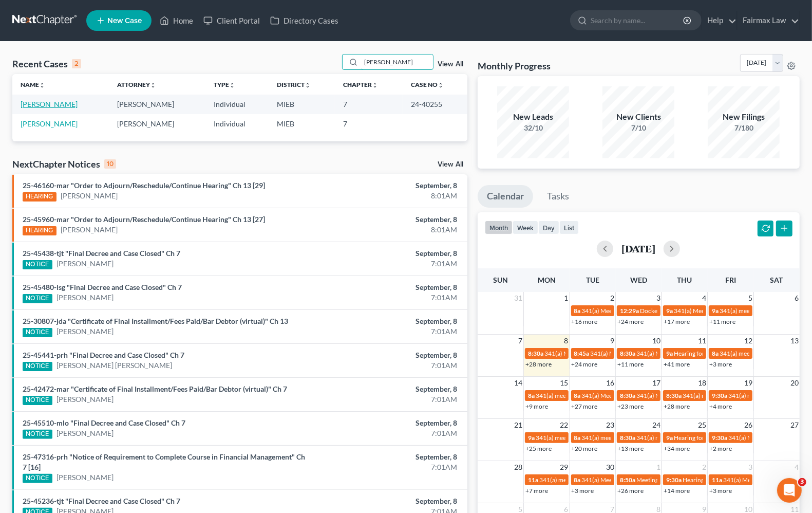  I want to click on span: Mon, so click(546, 280).